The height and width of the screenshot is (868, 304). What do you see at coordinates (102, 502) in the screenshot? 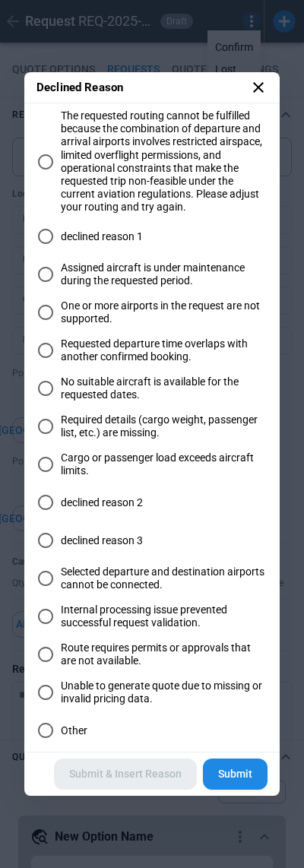
I see `span: declined reason 2` at bounding box center [102, 502].